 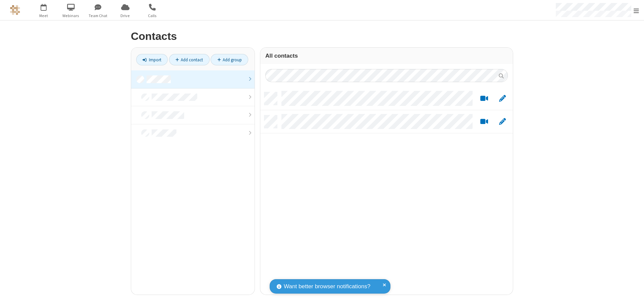 What do you see at coordinates (98, 16) in the screenshot?
I see `span: Team Chat` at bounding box center [98, 16].